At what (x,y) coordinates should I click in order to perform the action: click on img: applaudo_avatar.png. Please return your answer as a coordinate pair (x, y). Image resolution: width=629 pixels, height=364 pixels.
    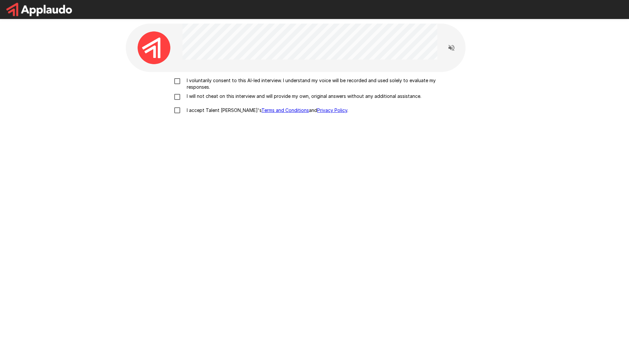
    Looking at the image, I should click on (154, 47).